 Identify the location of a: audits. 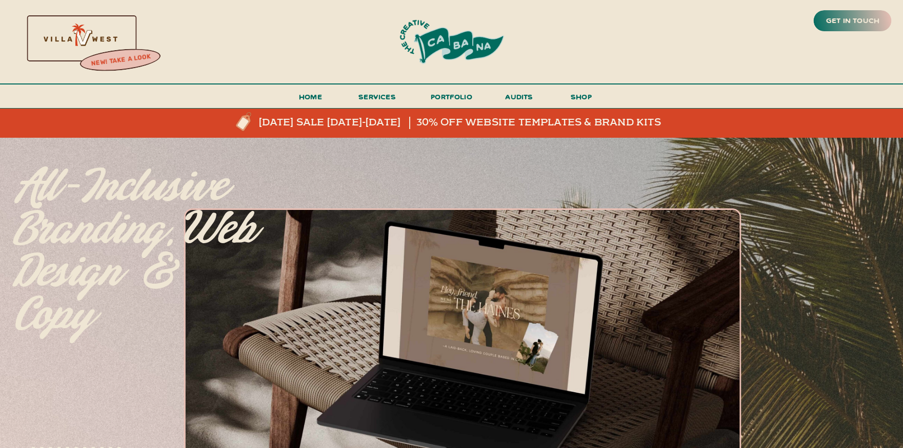
(519, 99).